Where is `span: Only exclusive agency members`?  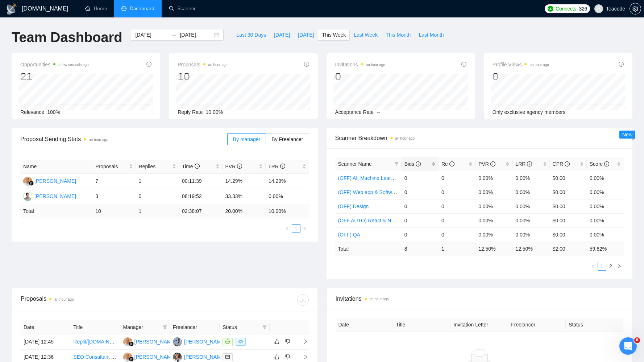 span: Only exclusive agency members is located at coordinates (529, 112).